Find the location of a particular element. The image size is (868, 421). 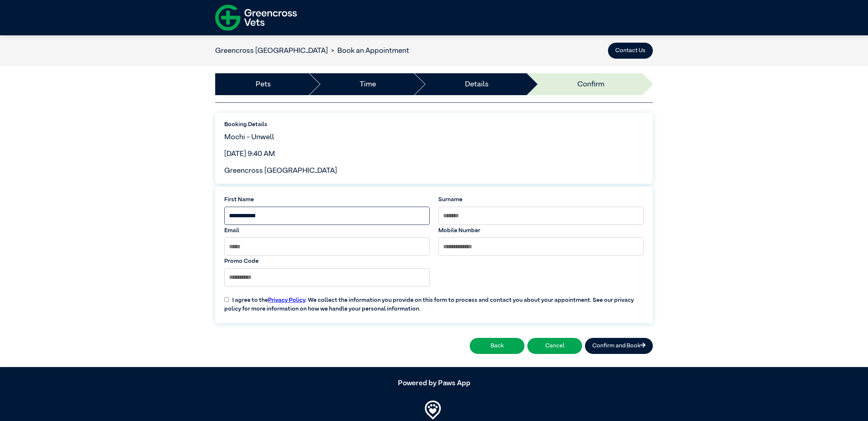

h5: Powered by Paws App is located at coordinates (434, 383).